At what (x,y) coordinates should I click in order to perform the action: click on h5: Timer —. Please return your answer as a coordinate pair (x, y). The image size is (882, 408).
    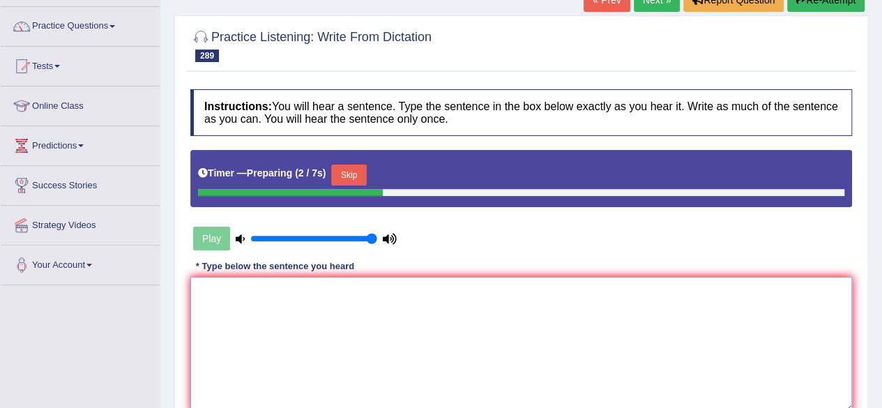
    Looking at the image, I should click on (261, 173).